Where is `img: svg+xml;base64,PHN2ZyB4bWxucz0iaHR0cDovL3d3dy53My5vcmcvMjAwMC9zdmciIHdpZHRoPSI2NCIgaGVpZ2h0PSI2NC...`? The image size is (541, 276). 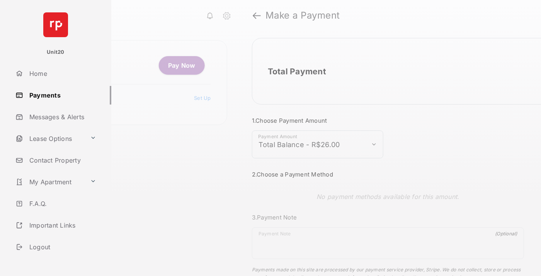 img: svg+xml;base64,PHN2ZyB4bWxucz0iaHR0cDovL3d3dy53My5vcmcvMjAwMC9zdmciIHdpZHRoPSI2NCIgaGVpZ2h0PSI2NC... is located at coordinates (56, 25).